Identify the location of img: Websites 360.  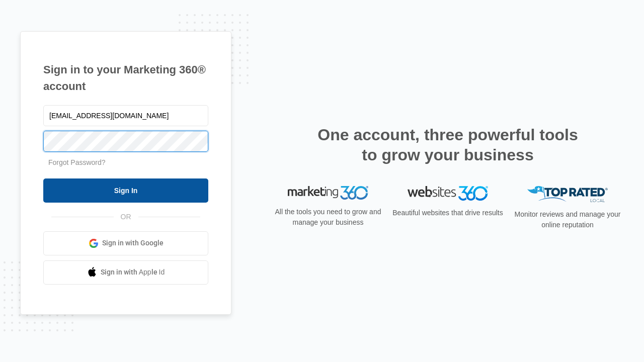
(448, 193).